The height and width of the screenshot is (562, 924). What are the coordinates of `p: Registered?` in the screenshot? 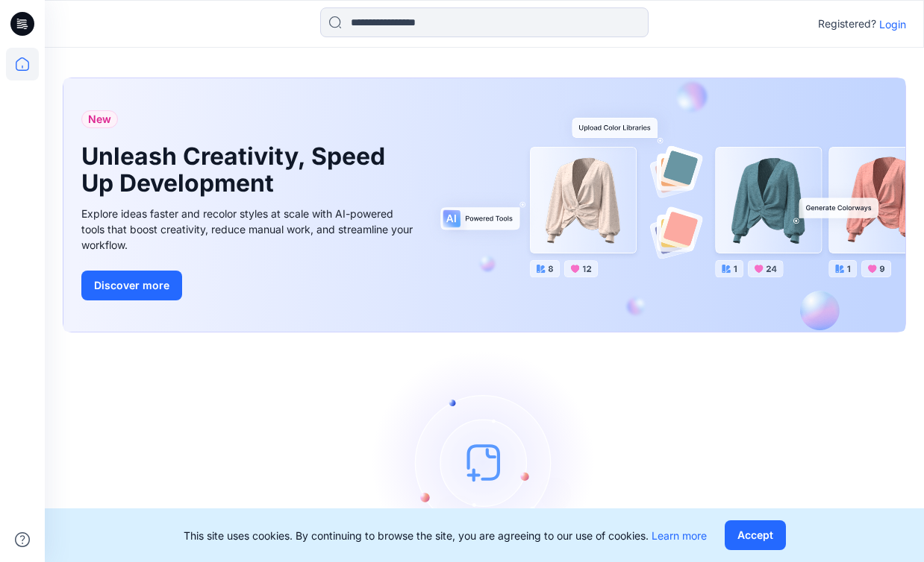 It's located at (846, 24).